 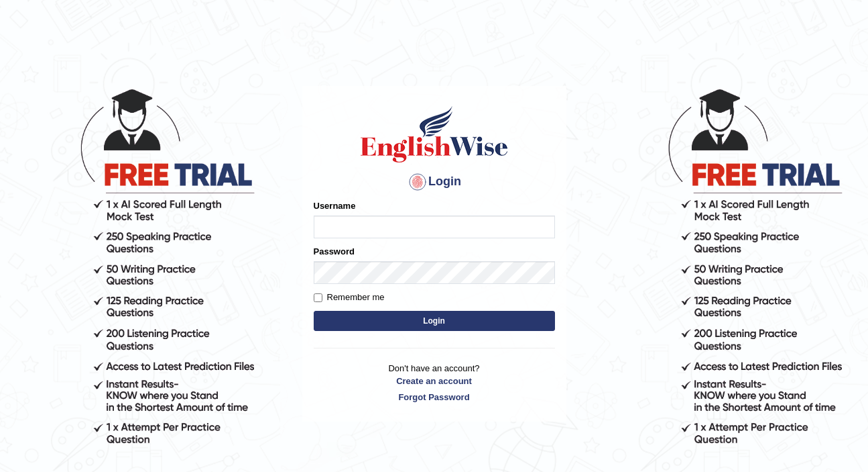 I want to click on button: Login, so click(x=434, y=321).